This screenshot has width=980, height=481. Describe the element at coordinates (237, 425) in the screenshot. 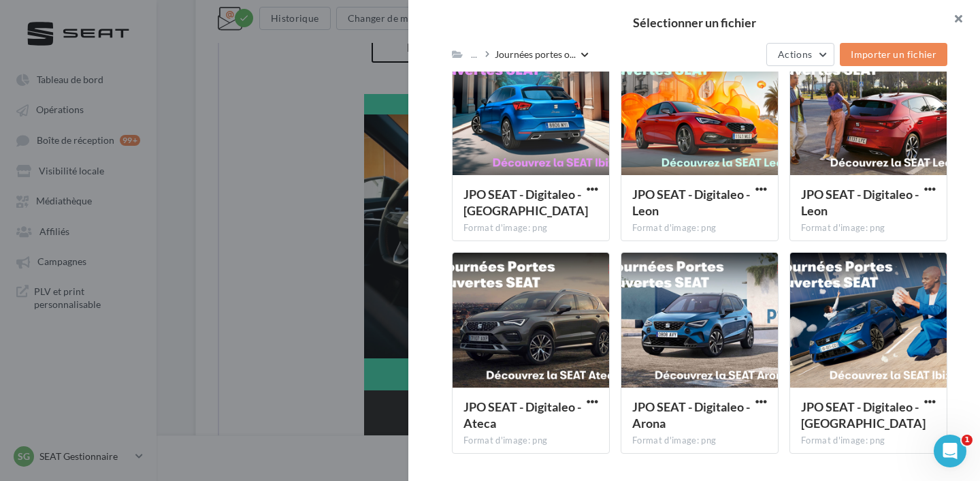

I see `strong: sans apport.` at that location.